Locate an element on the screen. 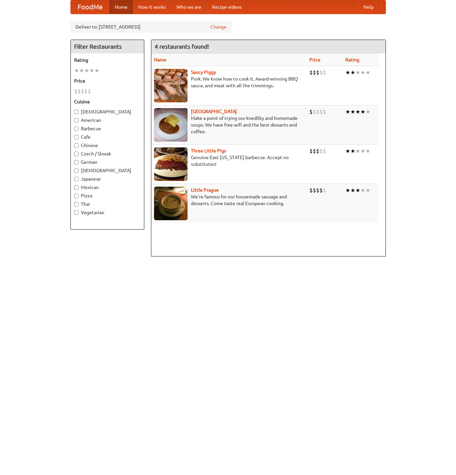 The height and width of the screenshot is (475, 456). a: Name is located at coordinates (160, 60).